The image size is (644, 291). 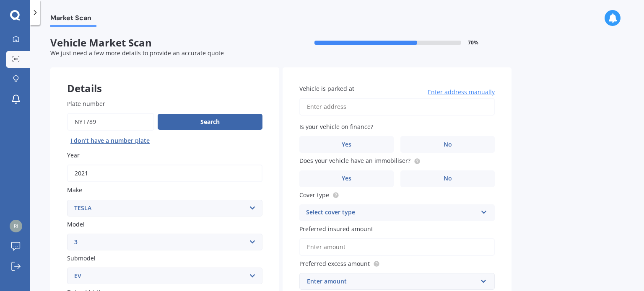 I want to click on span: Is your vehicle on finance?, so click(x=336, y=127).